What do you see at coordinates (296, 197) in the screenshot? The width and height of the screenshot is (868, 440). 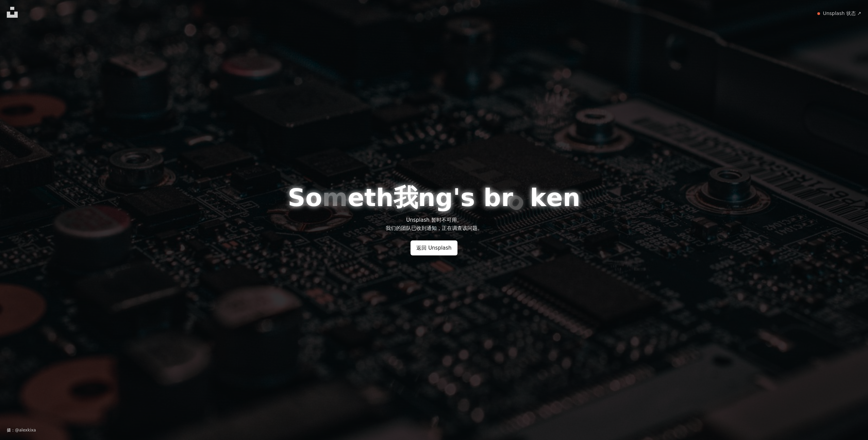 I see `span: S` at bounding box center [296, 197].